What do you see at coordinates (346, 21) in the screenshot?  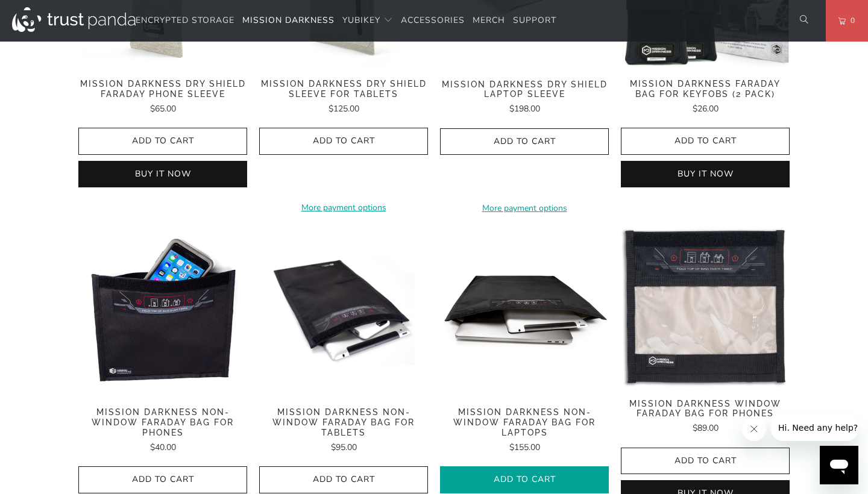 I see `nav: Translation missing: en.navigation.header.main_nav` at bounding box center [346, 21].